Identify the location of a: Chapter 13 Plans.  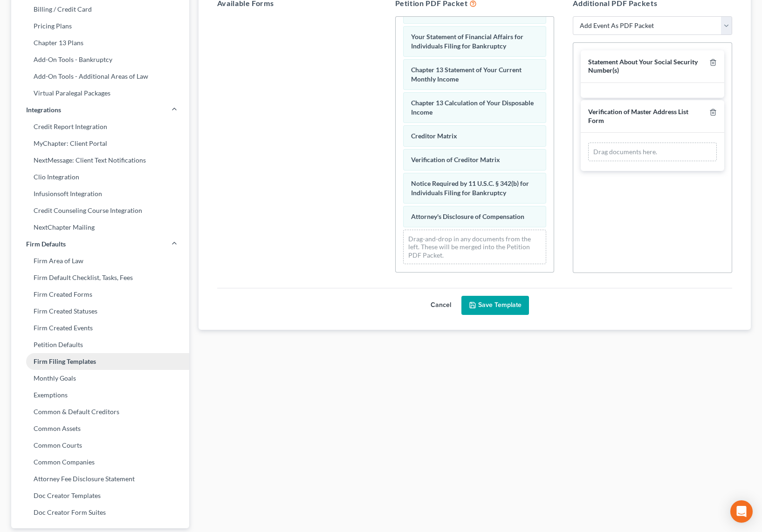
(100, 43).